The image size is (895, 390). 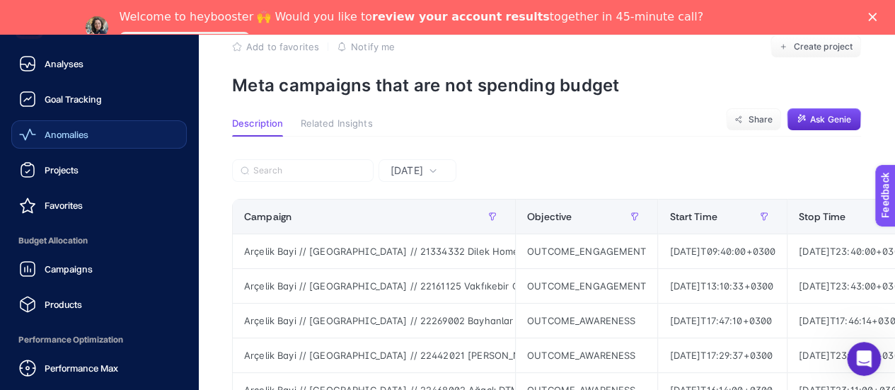 I want to click on span: Start Time, so click(x=693, y=216).